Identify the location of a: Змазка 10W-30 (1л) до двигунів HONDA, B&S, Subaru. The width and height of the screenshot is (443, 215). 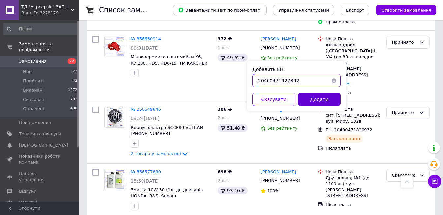
(167, 192).